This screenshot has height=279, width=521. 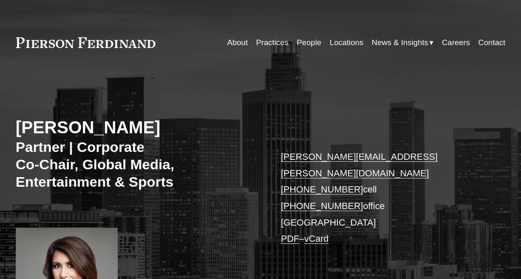 I want to click on h3: Partner | Corporate Co-Chair, Global Media, Entertainment & Sports, so click(x=128, y=165).